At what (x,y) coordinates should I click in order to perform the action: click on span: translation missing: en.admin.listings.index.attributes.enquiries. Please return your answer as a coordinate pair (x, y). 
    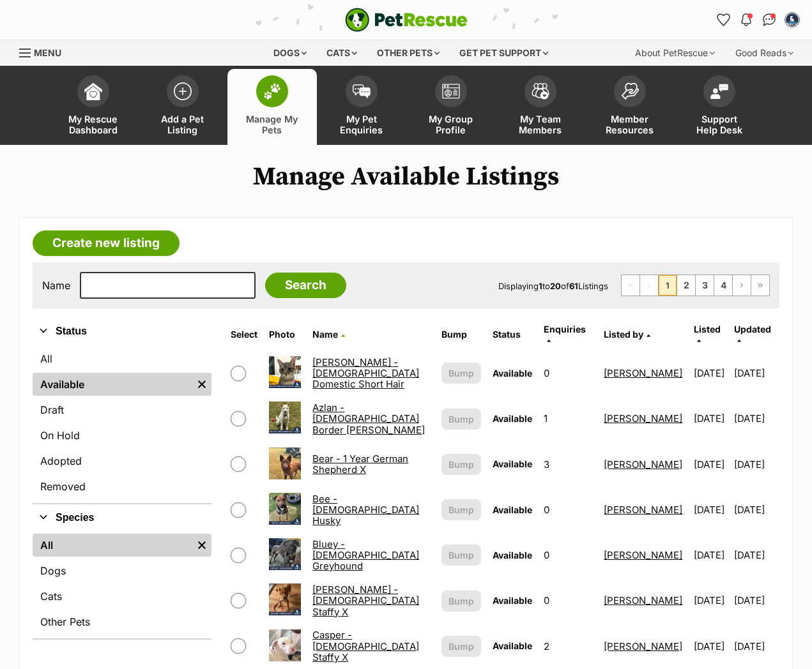
    Looking at the image, I should click on (564, 329).